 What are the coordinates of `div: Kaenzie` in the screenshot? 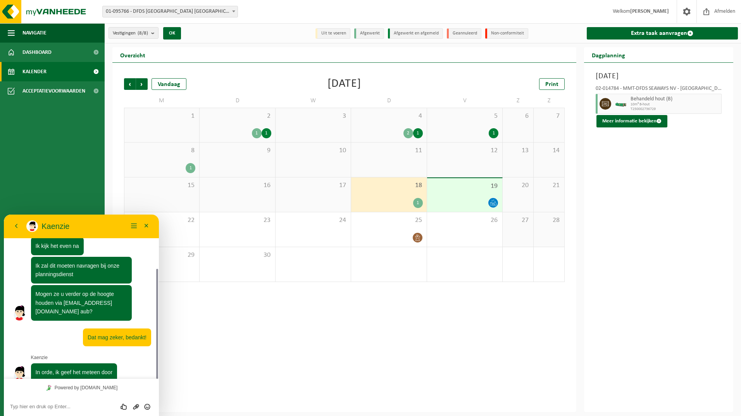 It's located at (28, 12).